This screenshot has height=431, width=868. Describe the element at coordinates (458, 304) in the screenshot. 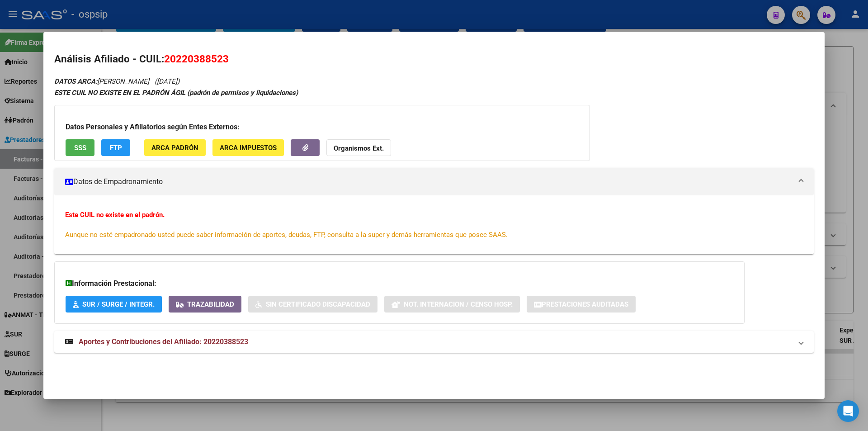

I see `span: Not. Internacion / Censo Hosp.` at that location.